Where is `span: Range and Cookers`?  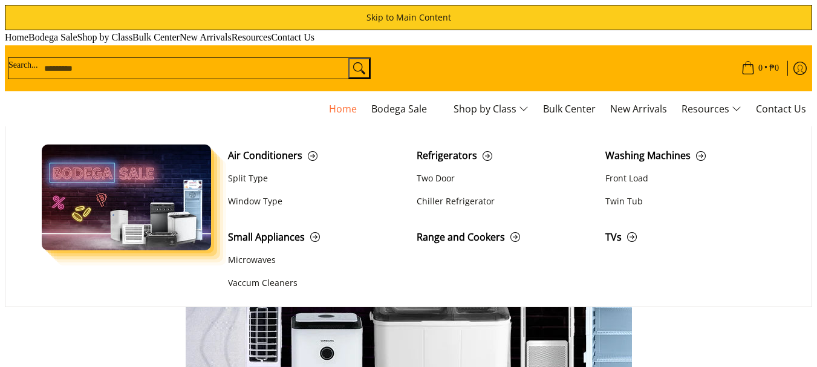 span: Range and Cookers is located at coordinates (505, 237).